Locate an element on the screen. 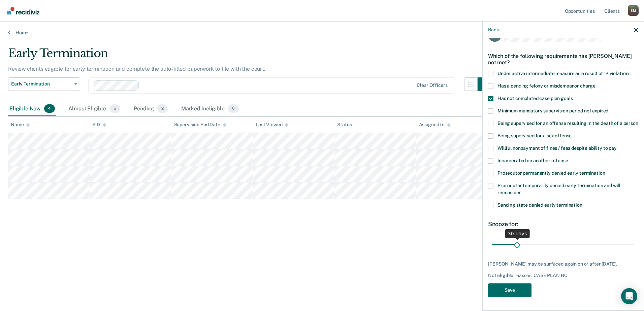 This screenshot has height=311, width=644. span: 4 is located at coordinates (50, 109).